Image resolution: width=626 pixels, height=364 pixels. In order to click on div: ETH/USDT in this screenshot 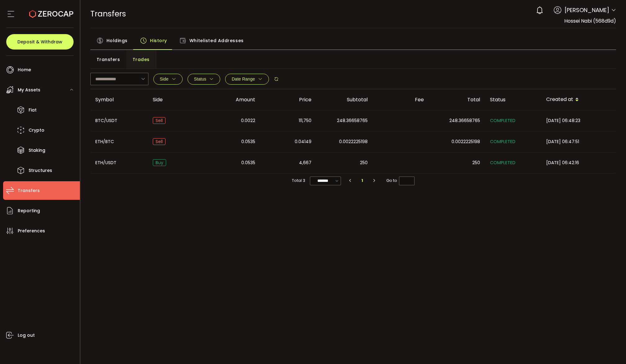, I will do `click(119, 163)`.